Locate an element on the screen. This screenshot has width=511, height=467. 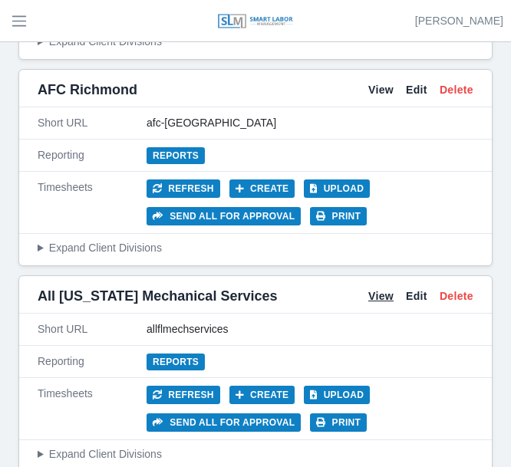
span: AFC Richmond is located at coordinates (87, 90).